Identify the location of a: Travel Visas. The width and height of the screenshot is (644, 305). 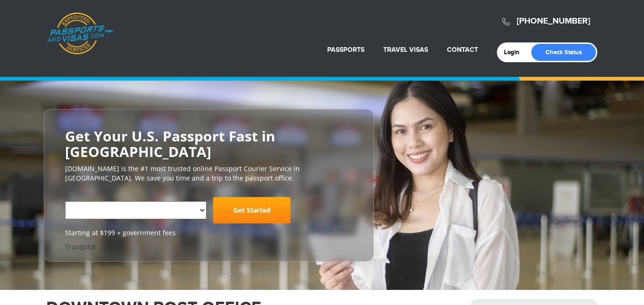
(405, 50).